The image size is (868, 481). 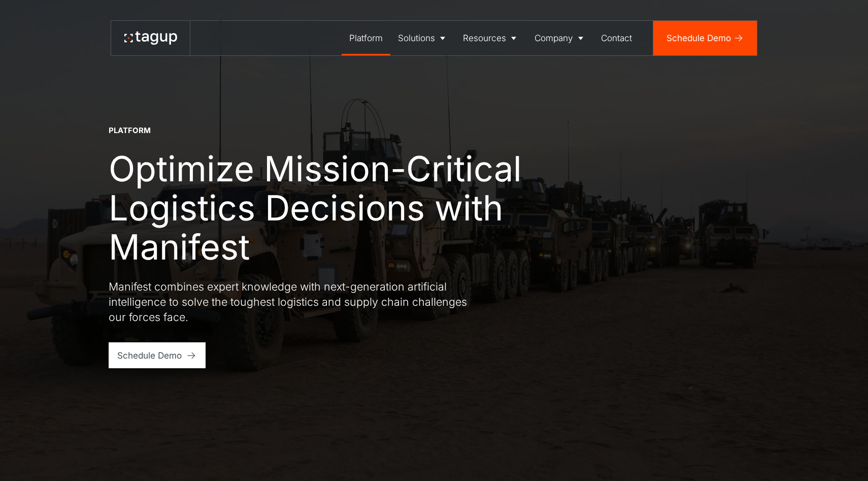 What do you see at coordinates (554, 38) in the screenshot?
I see `div: Company` at bounding box center [554, 38].